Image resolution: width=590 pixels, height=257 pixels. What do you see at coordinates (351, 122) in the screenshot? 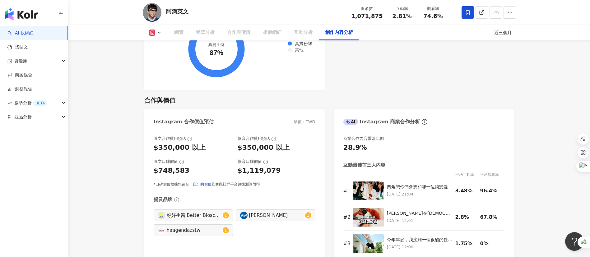
I see `div: AI` at bounding box center [351, 122].